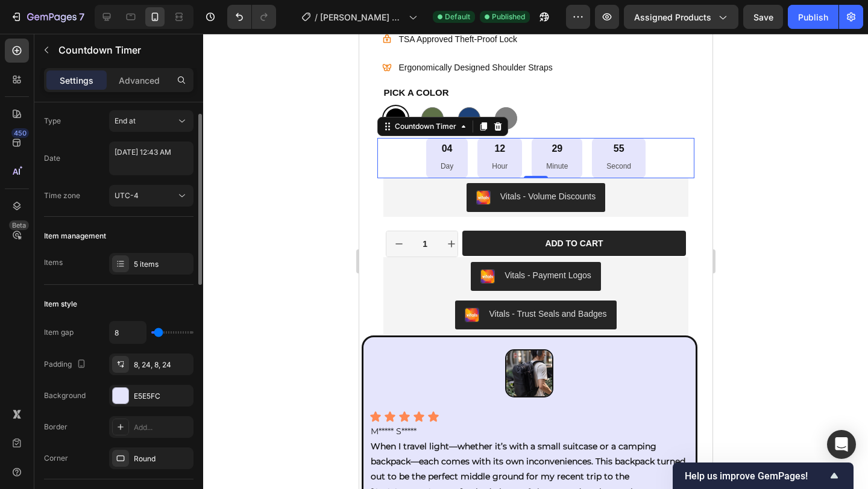 The height and width of the screenshot is (489, 868). I want to click on p: 7, so click(81, 17).